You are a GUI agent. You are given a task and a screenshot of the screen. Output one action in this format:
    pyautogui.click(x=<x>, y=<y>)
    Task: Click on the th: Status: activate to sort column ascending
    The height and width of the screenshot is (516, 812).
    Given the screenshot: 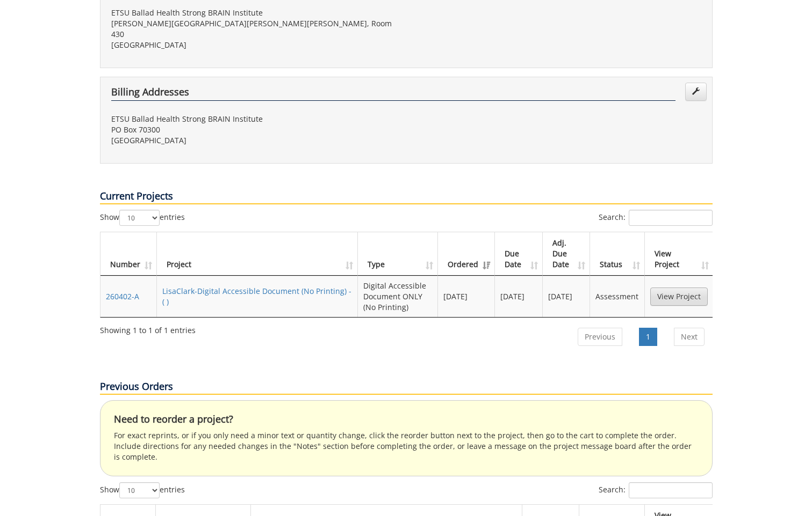 What is the action you would take?
    pyautogui.click(x=616, y=254)
    